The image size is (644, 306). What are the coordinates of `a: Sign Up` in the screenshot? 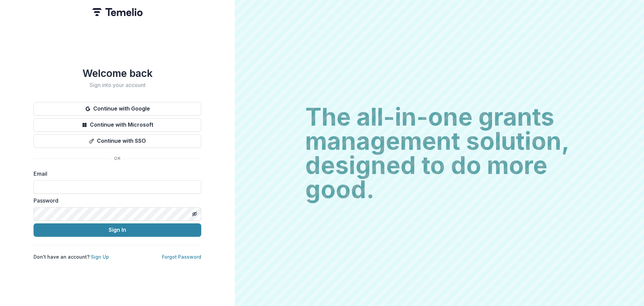 It's located at (100, 257).